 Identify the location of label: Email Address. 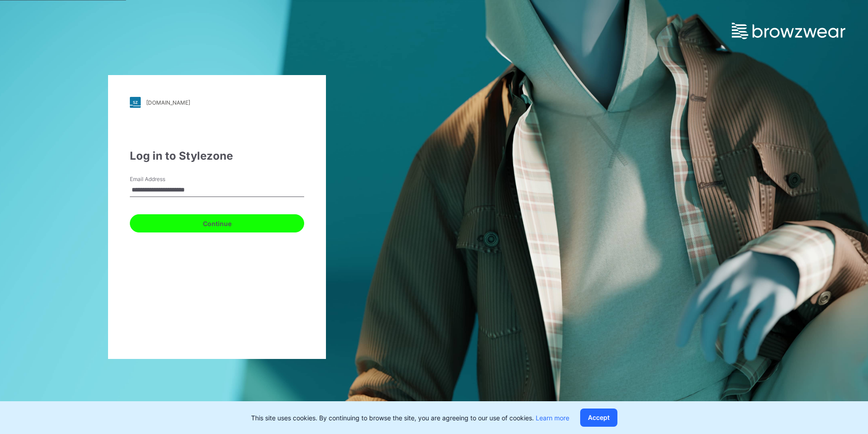
(162, 179).